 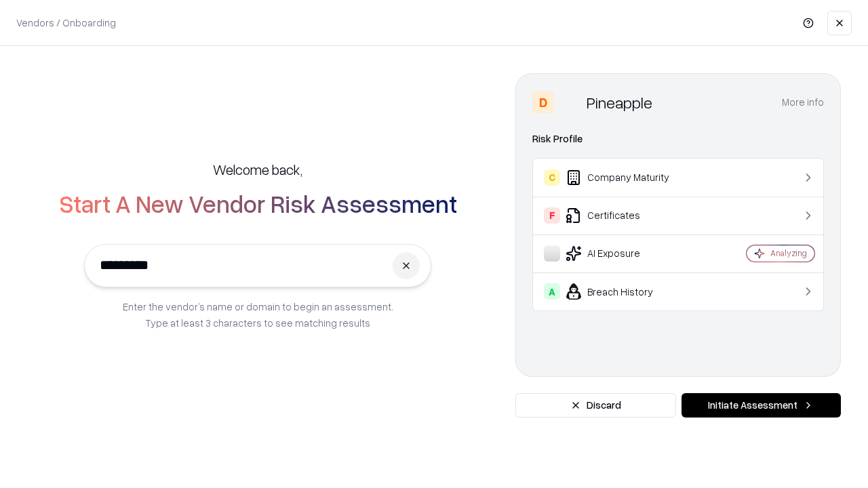 What do you see at coordinates (66, 23) in the screenshot?
I see `p: Vendors / Onboarding` at bounding box center [66, 23].